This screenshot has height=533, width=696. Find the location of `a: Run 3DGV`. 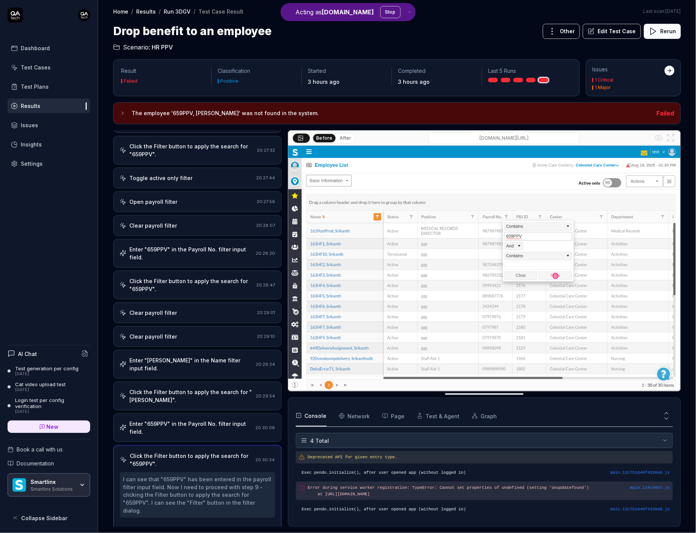

a: Run 3DGV is located at coordinates (177, 11).